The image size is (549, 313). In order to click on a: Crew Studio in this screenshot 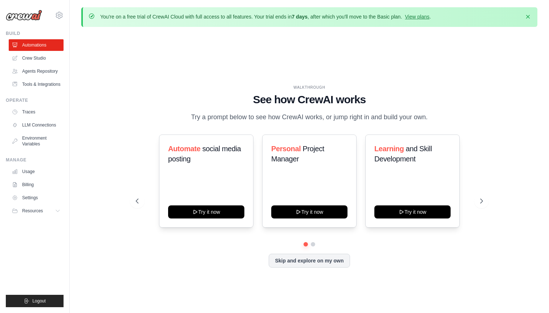, I will do `click(36, 58)`.